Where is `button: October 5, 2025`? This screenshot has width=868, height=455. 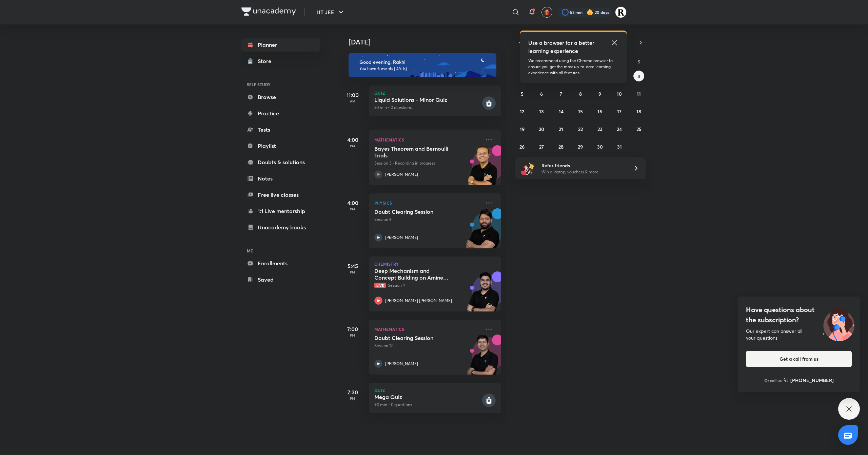
button: October 5, 2025 is located at coordinates (522, 94).